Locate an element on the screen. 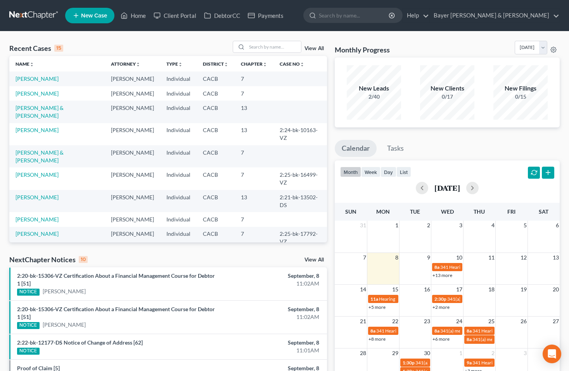  a: Client Portal is located at coordinates (175, 16).